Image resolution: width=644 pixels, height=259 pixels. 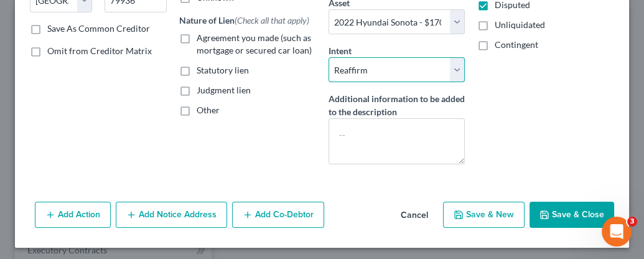 I want to click on span: Statutory lien, so click(x=223, y=70).